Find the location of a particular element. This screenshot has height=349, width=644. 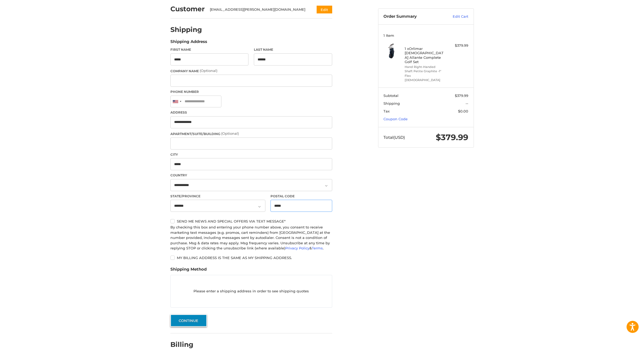

a: Edit Cart is located at coordinates (454, 16).